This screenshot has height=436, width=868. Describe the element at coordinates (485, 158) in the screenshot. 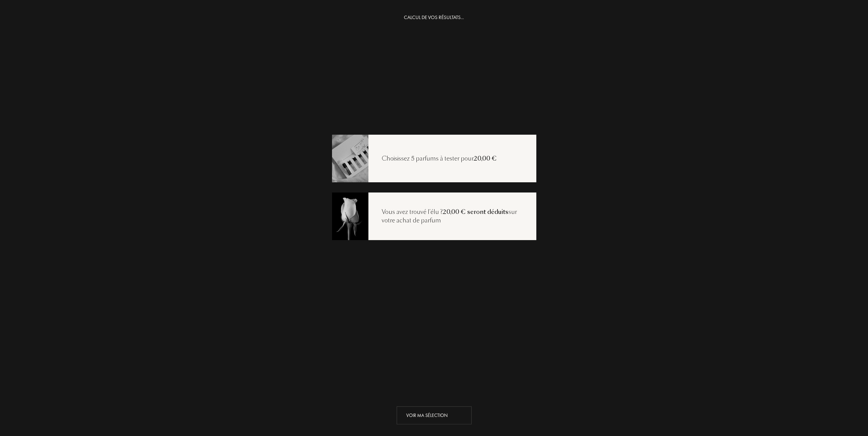

I see `span: 20,00 €` at that location.